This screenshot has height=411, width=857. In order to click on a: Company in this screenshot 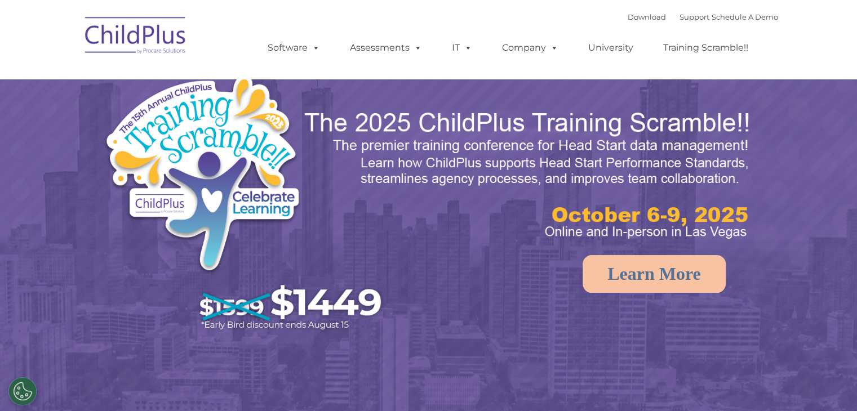, I will do `click(530, 48)`.